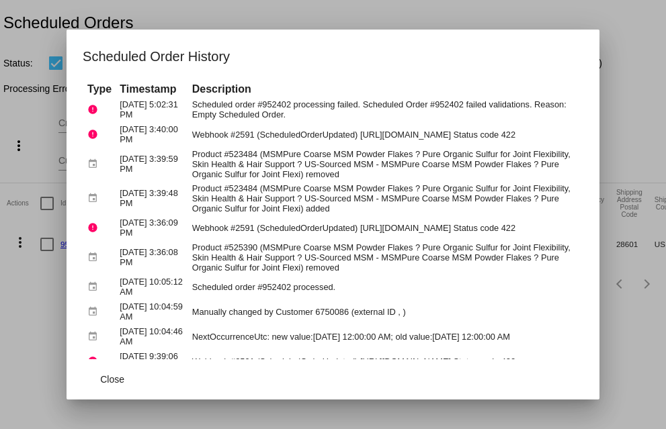  What do you see at coordinates (112, 380) in the screenshot?
I see `span: Close` at bounding box center [112, 380].